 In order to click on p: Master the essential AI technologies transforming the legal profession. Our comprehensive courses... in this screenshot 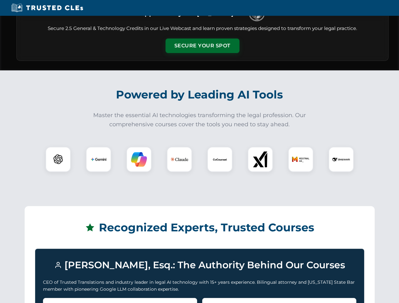, I will do `click(200, 120)`.